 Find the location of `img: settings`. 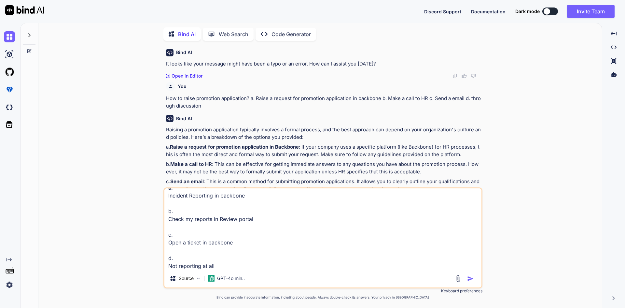

img: settings is located at coordinates (9, 285).